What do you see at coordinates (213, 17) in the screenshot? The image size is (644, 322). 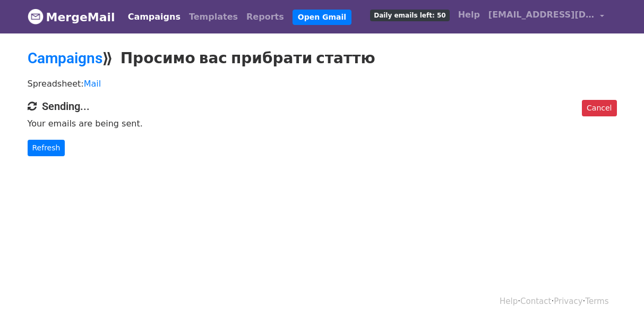 I see `a: Templates` at bounding box center [213, 17].